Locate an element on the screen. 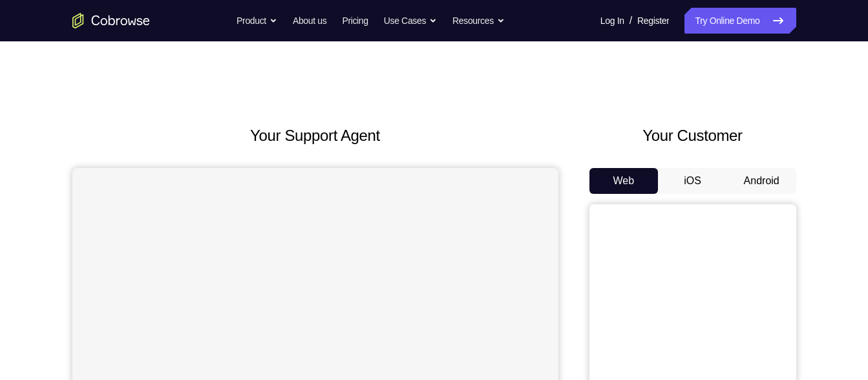 The height and width of the screenshot is (380, 868). button: Android is located at coordinates (761, 181).